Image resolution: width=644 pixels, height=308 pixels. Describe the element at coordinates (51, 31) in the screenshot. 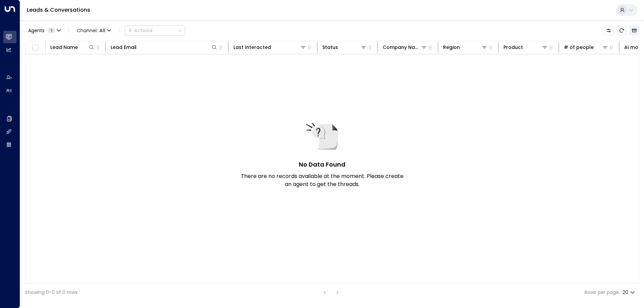

I see `span: 1` at that location.